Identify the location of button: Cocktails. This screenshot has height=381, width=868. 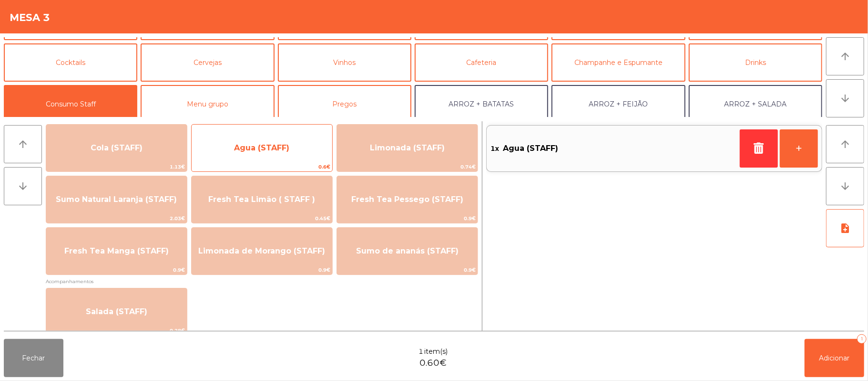
(70, 62).